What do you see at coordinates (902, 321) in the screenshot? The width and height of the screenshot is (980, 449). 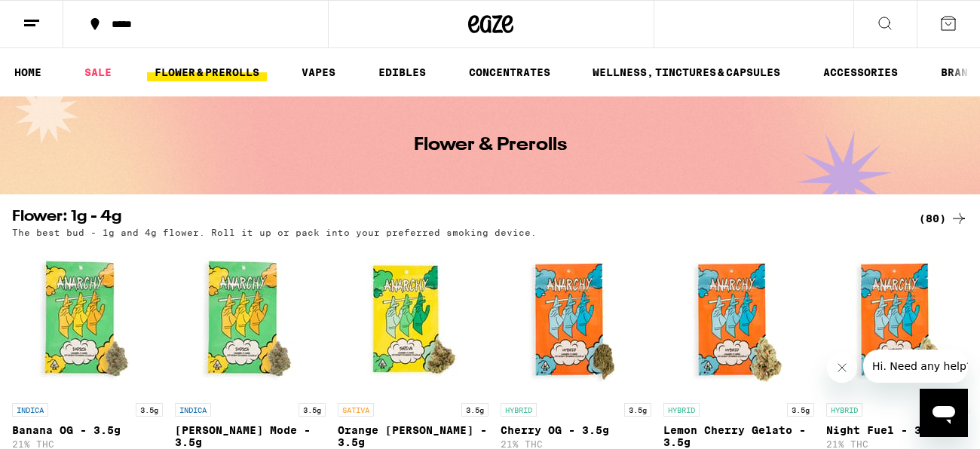 I see `img: Anarchy - Night Fuel - 3.5g` at bounding box center [902, 321].